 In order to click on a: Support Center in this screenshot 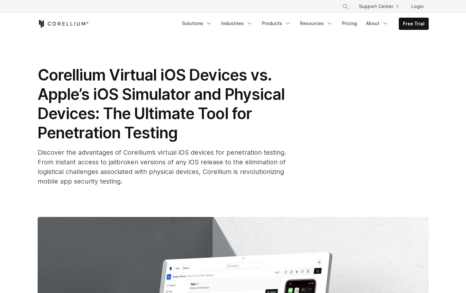, I will do `click(378, 6)`.